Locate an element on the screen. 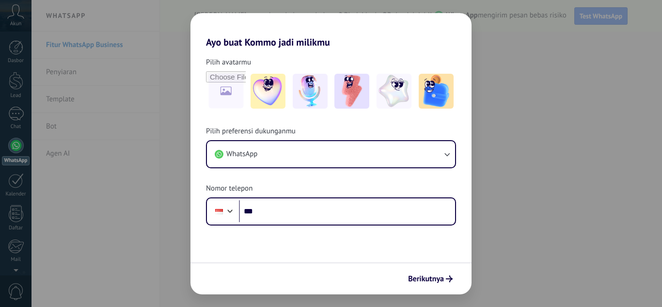  img: -2.jpeg is located at coordinates (310, 91).